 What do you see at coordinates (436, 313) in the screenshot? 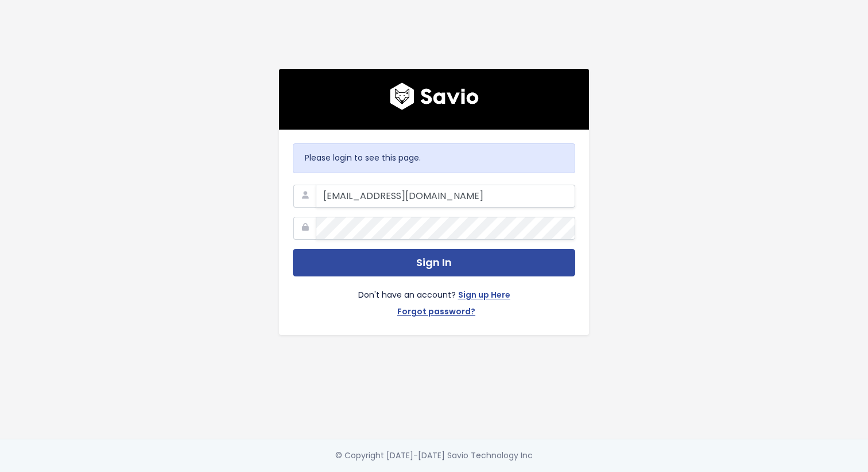
I see `a: Forgot password?` at bounding box center [436, 313].